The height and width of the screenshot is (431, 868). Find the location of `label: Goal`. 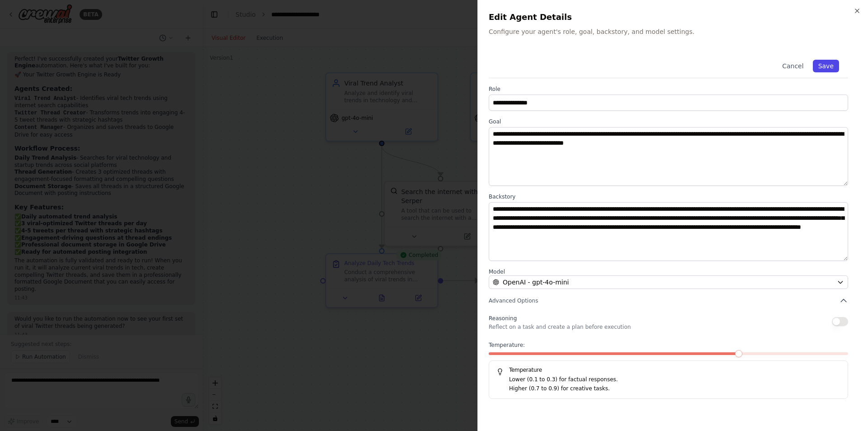

label: Goal is located at coordinates (668, 122).